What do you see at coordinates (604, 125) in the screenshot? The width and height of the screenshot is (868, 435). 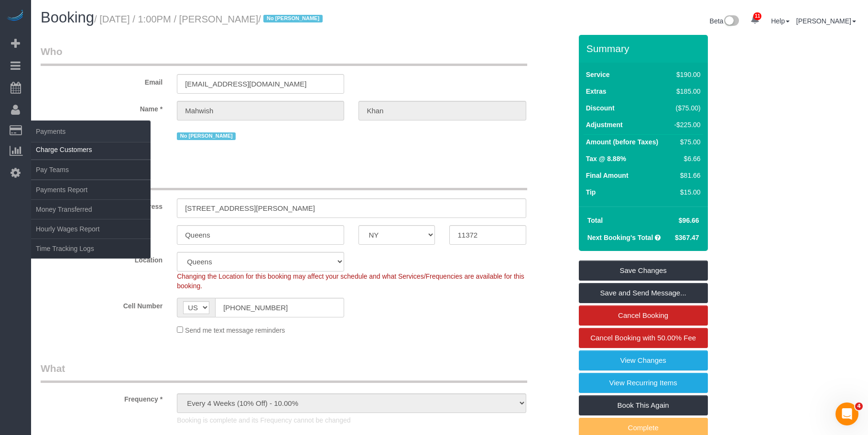 I see `label: Adjustment` at bounding box center [604, 125].